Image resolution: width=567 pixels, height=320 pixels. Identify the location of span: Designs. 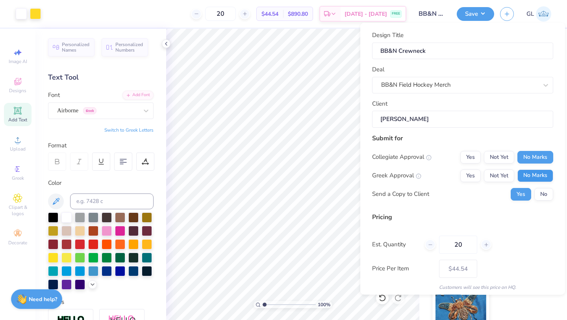
(18, 91).